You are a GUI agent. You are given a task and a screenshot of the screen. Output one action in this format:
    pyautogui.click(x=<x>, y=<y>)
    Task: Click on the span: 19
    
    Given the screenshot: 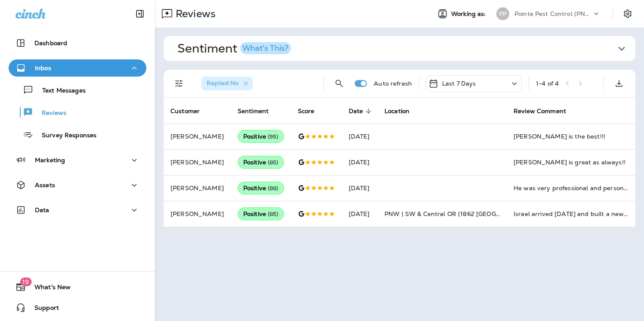 What is the action you would take?
    pyautogui.click(x=25, y=282)
    